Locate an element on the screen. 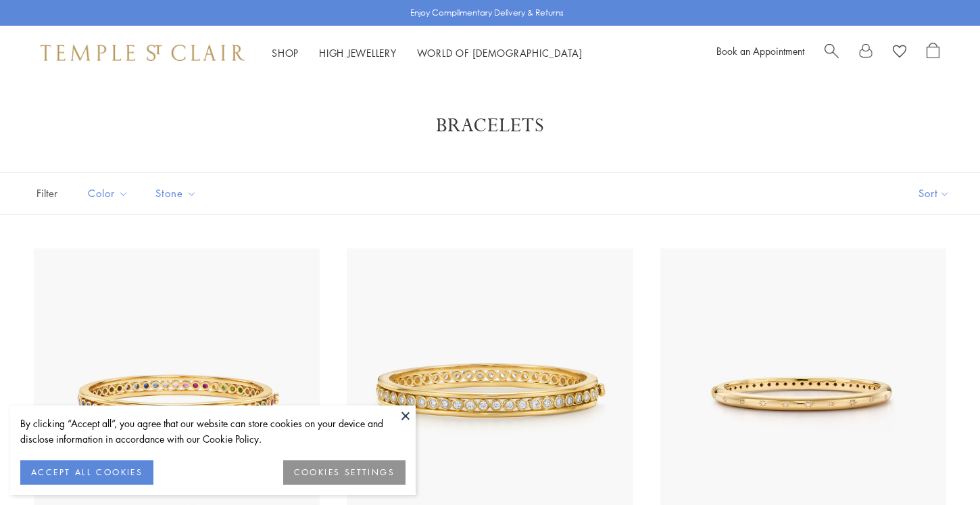  a: Open Shopping Bag is located at coordinates (933, 53).